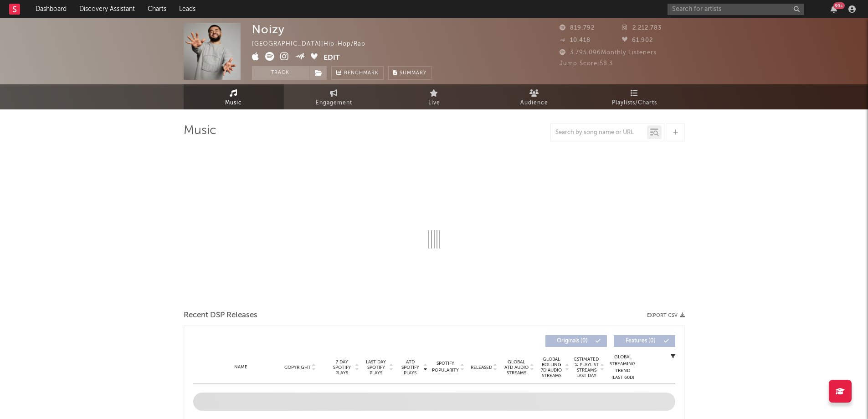 The image size is (868, 419). What do you see at coordinates (334, 103) in the screenshot?
I see `span: Engagement` at bounding box center [334, 103].